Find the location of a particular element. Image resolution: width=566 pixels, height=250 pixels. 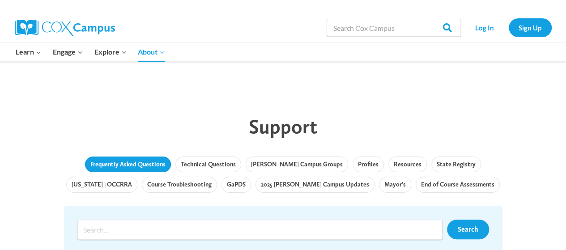

a: Sign Up is located at coordinates (530, 27).